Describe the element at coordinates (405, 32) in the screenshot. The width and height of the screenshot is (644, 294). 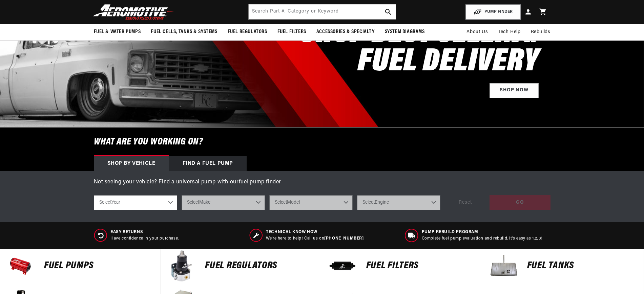
I see `span: System Diagrams` at that location.